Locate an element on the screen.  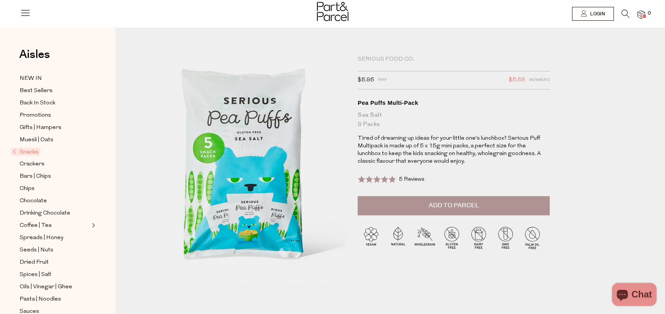
a: Snacks is located at coordinates (51, 152).